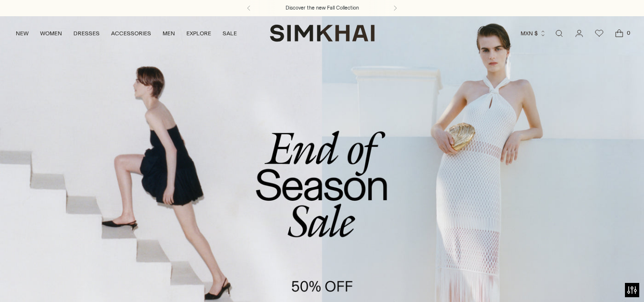 The height and width of the screenshot is (302, 644). What do you see at coordinates (199, 33) in the screenshot?
I see `a: EXPLORE` at bounding box center [199, 33].